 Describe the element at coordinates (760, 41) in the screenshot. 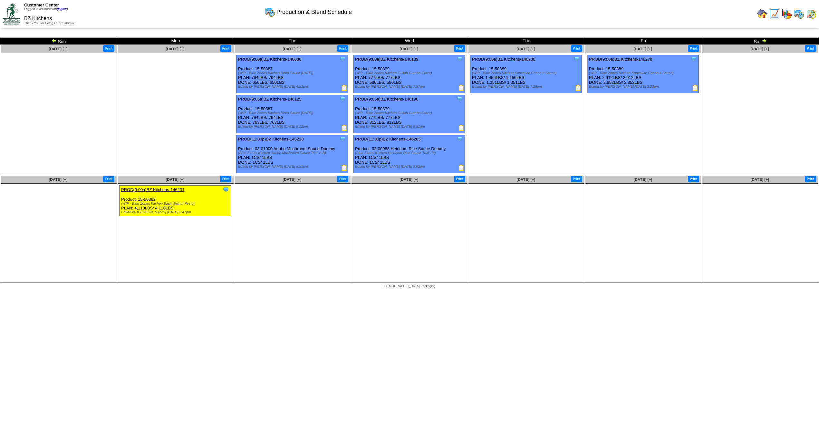

I see `td: Sat` at that location.